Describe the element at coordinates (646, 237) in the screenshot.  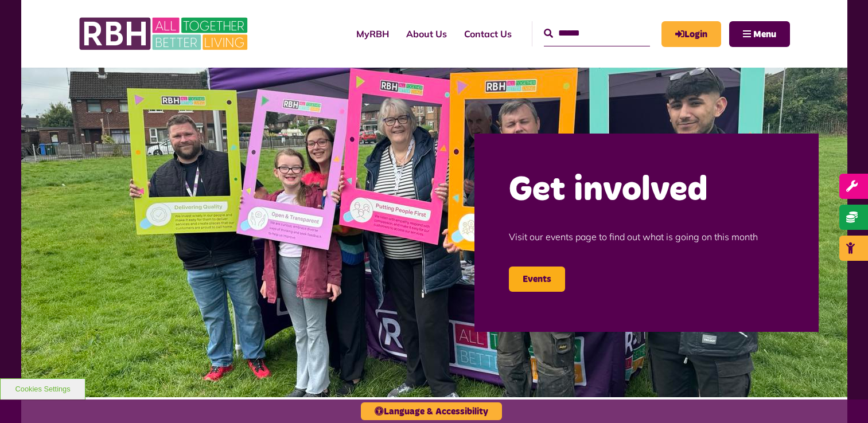
I see `p: Visit our events page to find out what is going on this month` at that location.